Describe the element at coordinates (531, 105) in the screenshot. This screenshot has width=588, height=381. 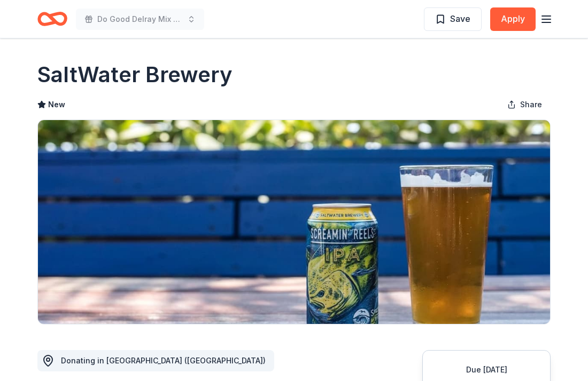
I see `span: Share` at that location.